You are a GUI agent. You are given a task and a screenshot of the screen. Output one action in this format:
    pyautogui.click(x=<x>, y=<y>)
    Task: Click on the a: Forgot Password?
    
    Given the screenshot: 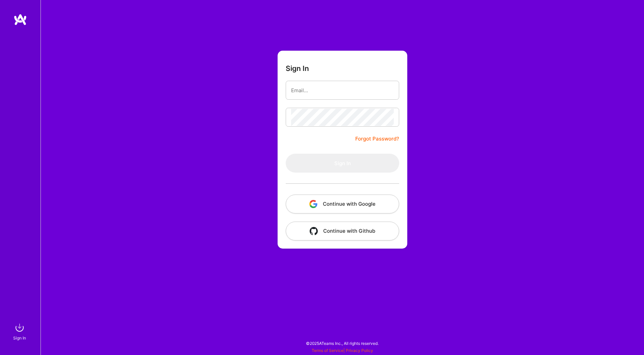 What is the action you would take?
    pyautogui.click(x=378, y=139)
    